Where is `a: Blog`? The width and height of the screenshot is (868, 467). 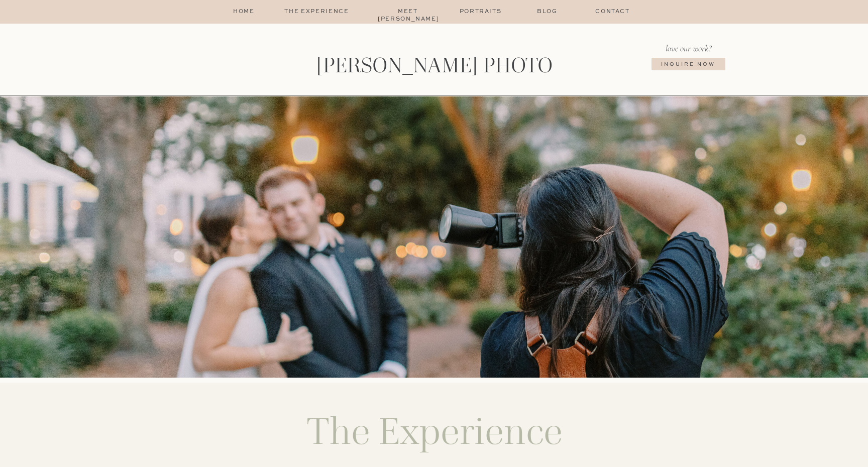
a: Blog is located at coordinates (547, 12).